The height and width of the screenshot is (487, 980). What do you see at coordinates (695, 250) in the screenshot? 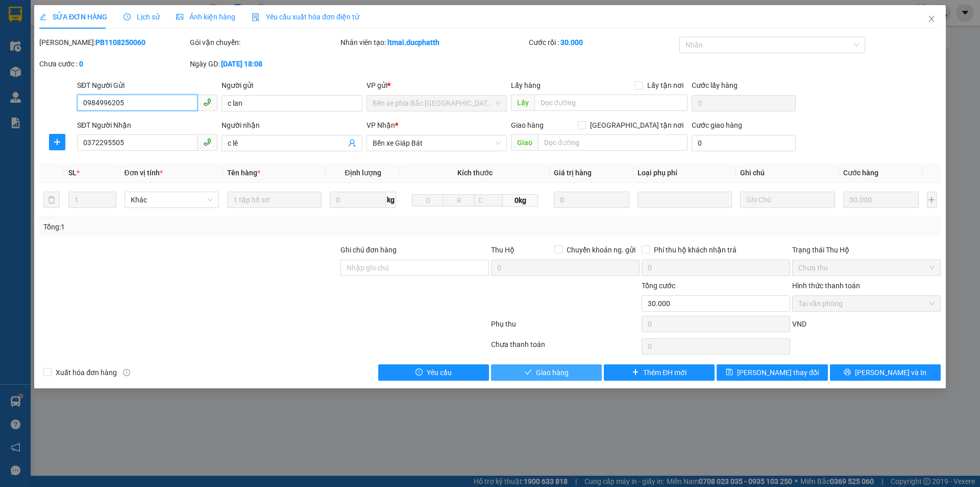
I see `span: Phí thu hộ khách nhận trả` at bounding box center [695, 250].